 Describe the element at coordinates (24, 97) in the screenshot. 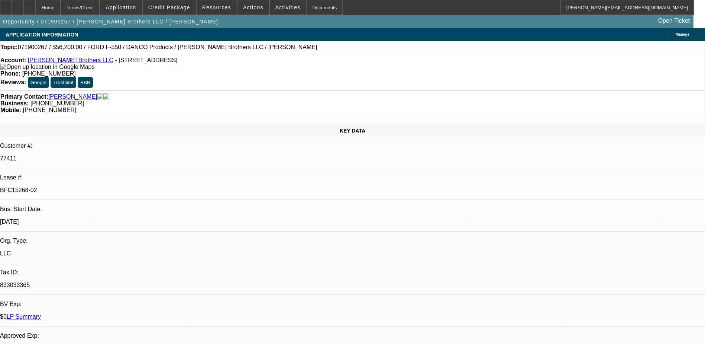

I see `strong: Primary Contact:` at that location.